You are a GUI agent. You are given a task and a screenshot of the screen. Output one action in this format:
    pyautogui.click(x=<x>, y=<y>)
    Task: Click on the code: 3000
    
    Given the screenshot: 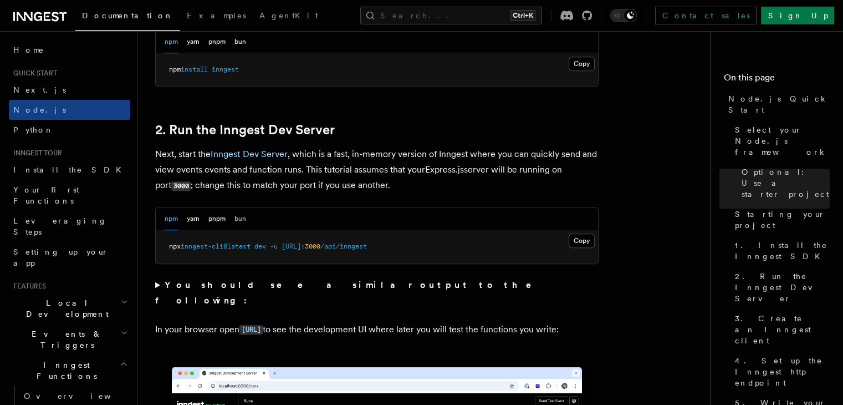 What is the action you would take?
    pyautogui.click(x=181, y=186)
    